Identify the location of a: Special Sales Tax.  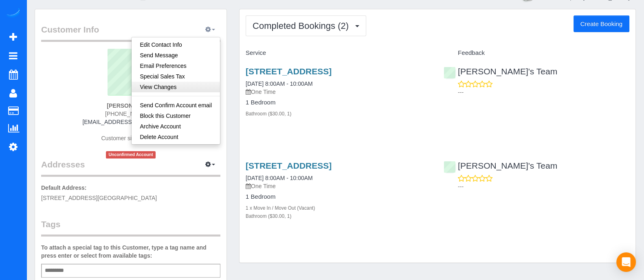
(175, 76).